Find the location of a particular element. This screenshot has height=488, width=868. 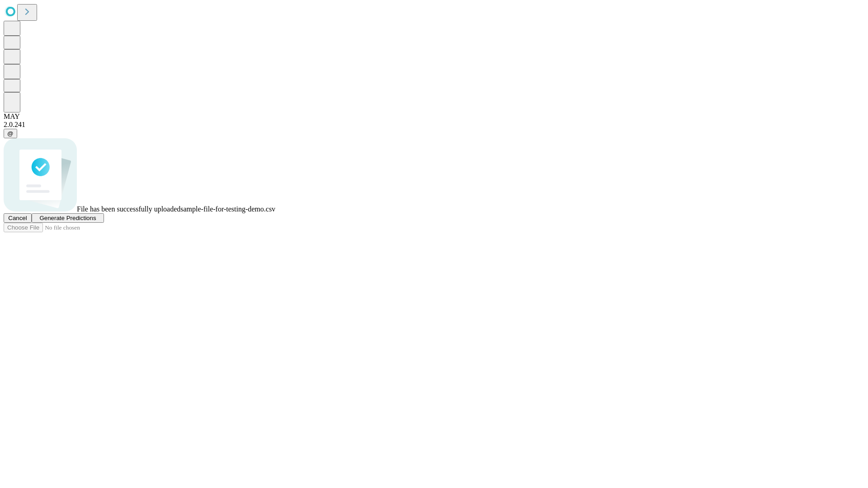

span: sample-file-for-testing-demo.csv is located at coordinates (228, 209).